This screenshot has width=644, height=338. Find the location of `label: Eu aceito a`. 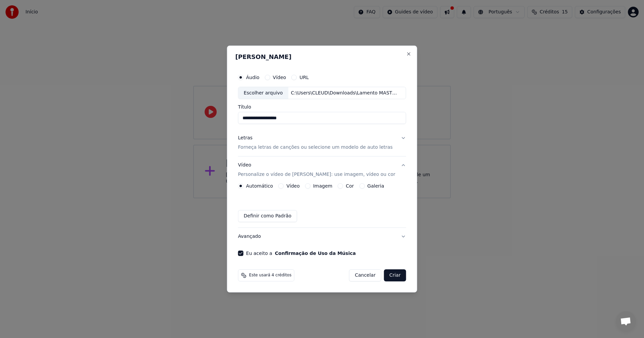

label: Eu aceito a is located at coordinates (301, 253).